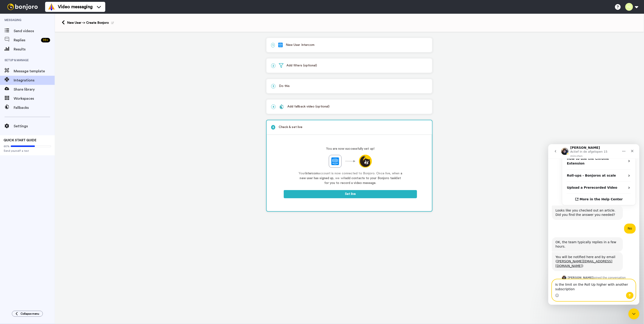 The width and height of the screenshot is (644, 324). I want to click on span: 5, so click(273, 127).